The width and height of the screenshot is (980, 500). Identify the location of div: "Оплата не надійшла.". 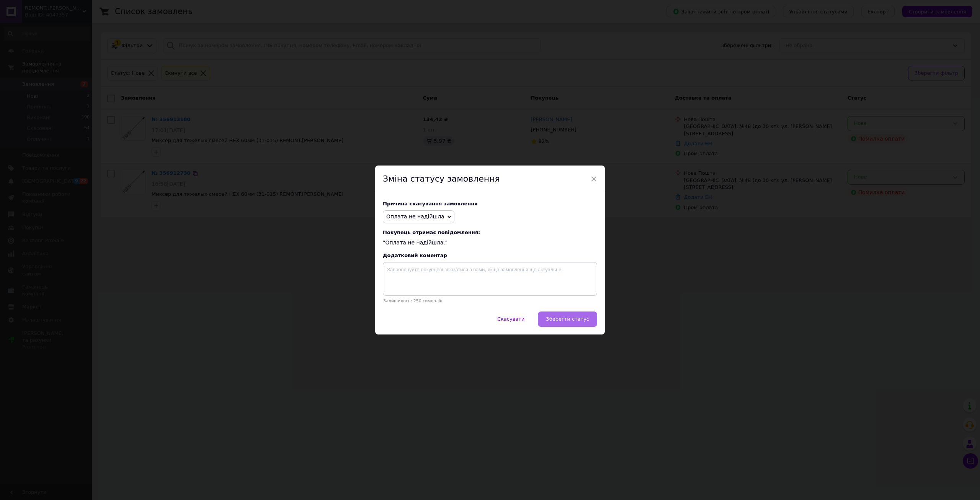
(490, 238).